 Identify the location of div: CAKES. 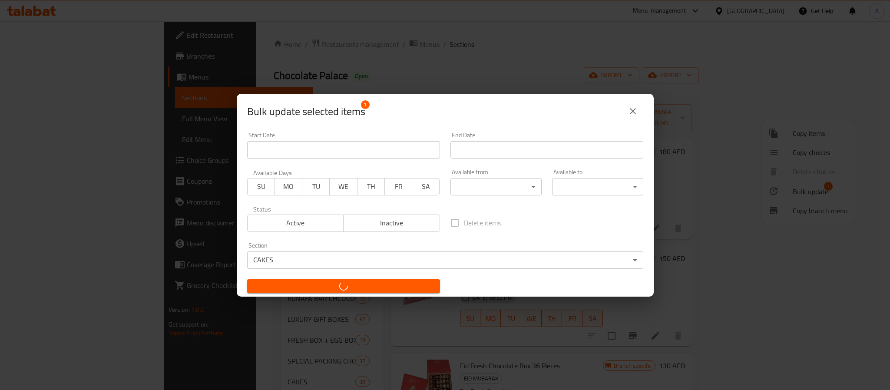
(445, 260).